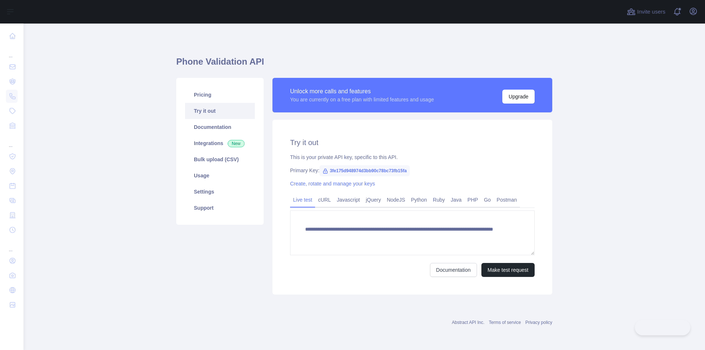  What do you see at coordinates (518, 97) in the screenshot?
I see `button: Upgrade` at bounding box center [518, 97].